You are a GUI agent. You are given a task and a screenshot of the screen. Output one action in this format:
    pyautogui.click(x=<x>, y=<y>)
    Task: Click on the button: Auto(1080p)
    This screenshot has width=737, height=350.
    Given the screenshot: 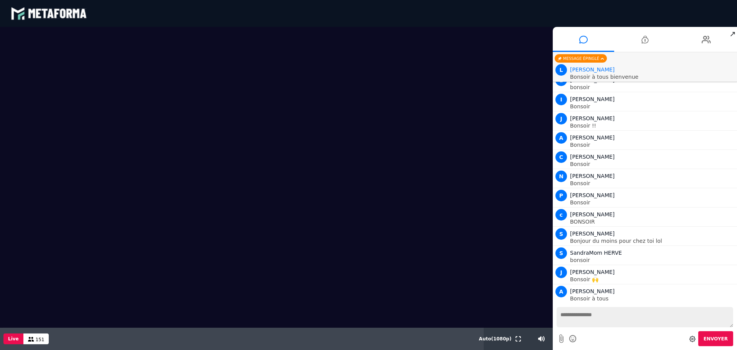 What is the action you would take?
    pyautogui.click(x=495, y=339)
    